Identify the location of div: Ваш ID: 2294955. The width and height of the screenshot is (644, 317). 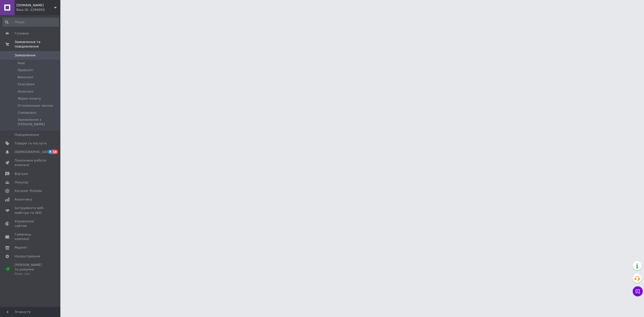
(38, 10).